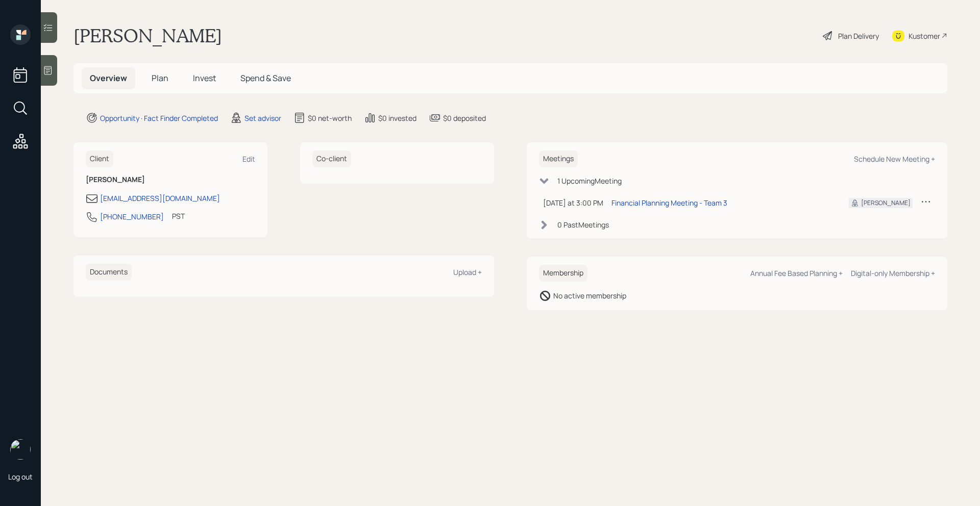 This screenshot has width=980, height=506. What do you see at coordinates (160, 78) in the screenshot?
I see `span: Plan` at bounding box center [160, 78].